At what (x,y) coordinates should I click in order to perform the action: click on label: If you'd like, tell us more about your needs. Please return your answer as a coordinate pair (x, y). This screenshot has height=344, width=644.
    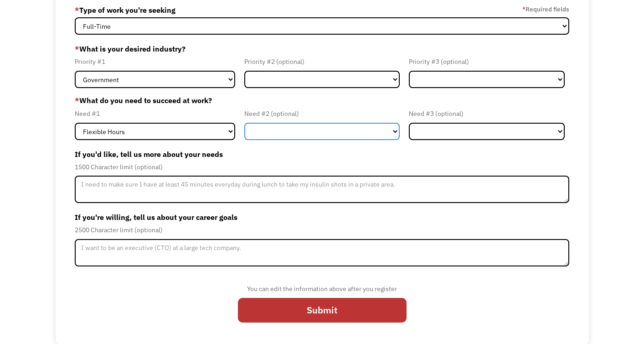
    Looking at the image, I should click on (322, 154).